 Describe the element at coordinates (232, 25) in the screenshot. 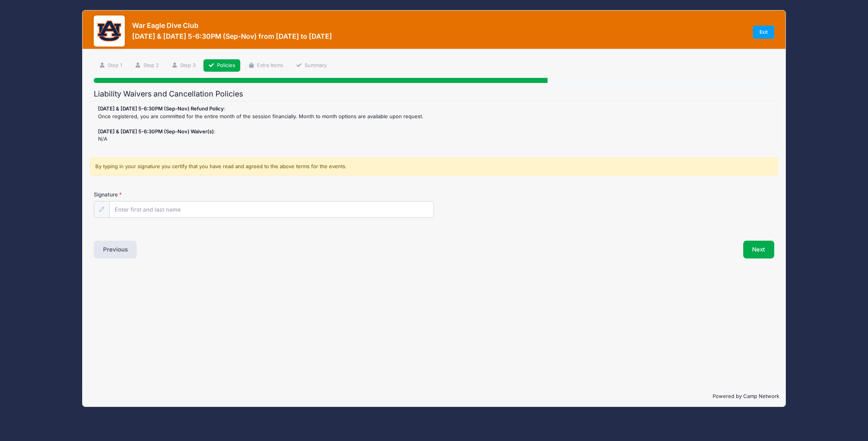

I see `h3: War Eagle Dive Club` at that location.